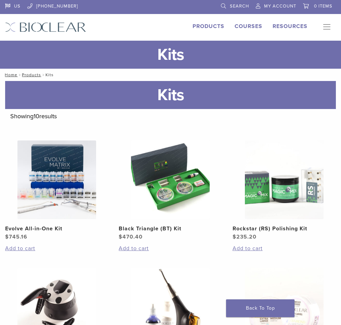 The height and width of the screenshot is (325, 341). I want to click on h2: Black Triangle (BT) Kit, so click(170, 229).